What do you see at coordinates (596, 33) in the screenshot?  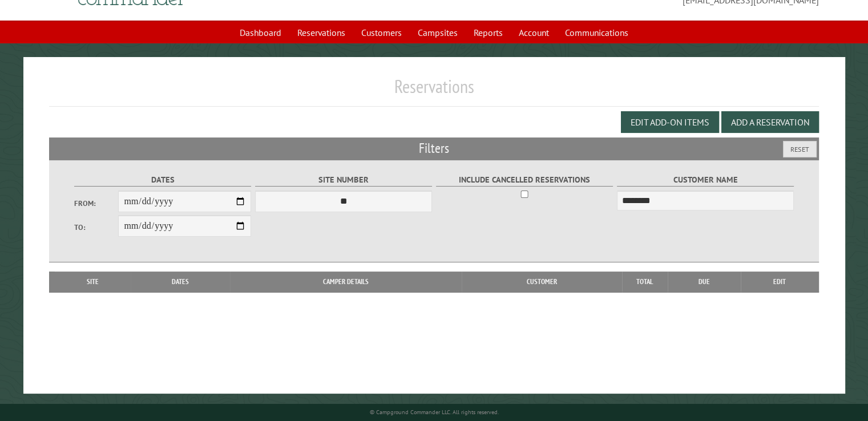 I see `a: Communications` at bounding box center [596, 33].